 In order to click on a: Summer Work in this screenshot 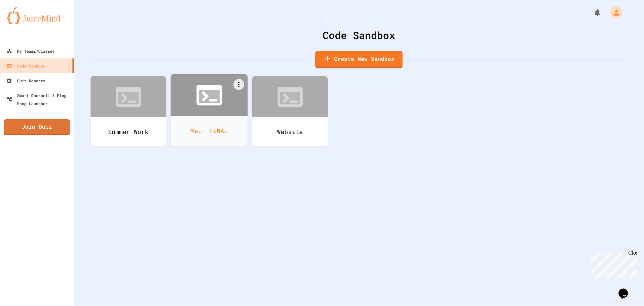, I will do `click(128, 111)`.